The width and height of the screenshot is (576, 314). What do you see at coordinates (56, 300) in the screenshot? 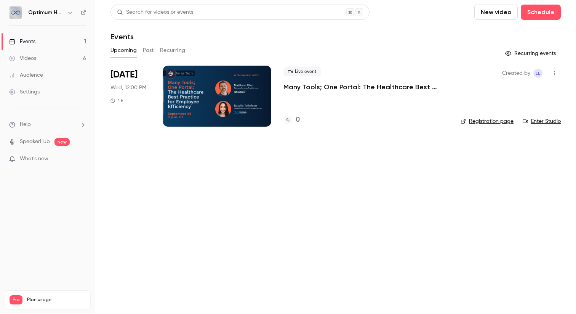
I see `span: Plan usage` at bounding box center [56, 300].